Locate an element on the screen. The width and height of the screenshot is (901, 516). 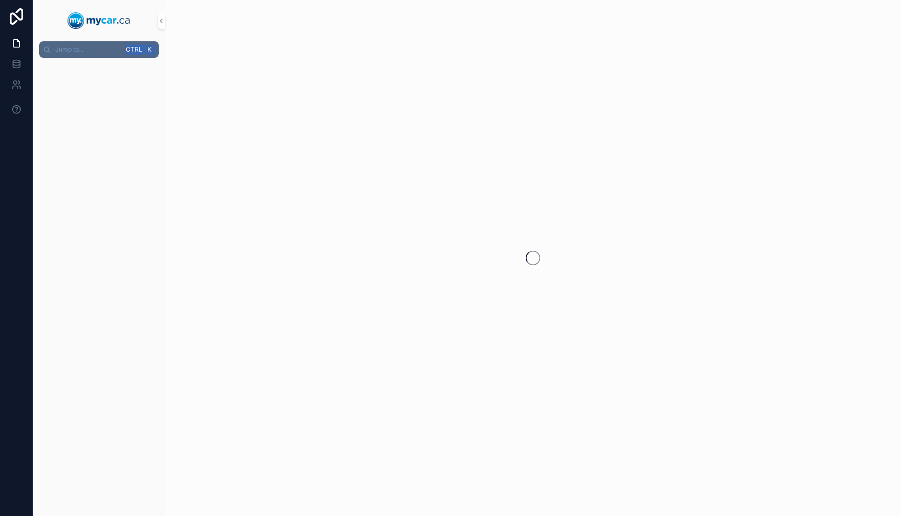
span: K is located at coordinates (150, 49).